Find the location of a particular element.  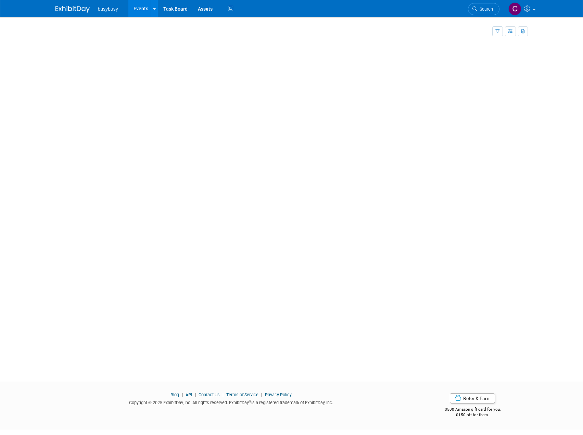

a: Privacy Policy is located at coordinates (278, 394).